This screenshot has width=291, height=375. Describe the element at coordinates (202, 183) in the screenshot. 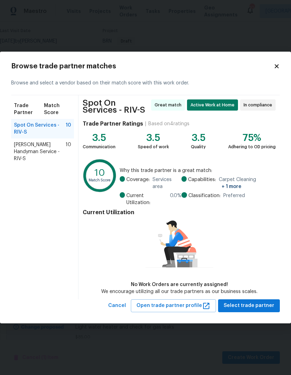

I see `span: Capabilities:` at that location.